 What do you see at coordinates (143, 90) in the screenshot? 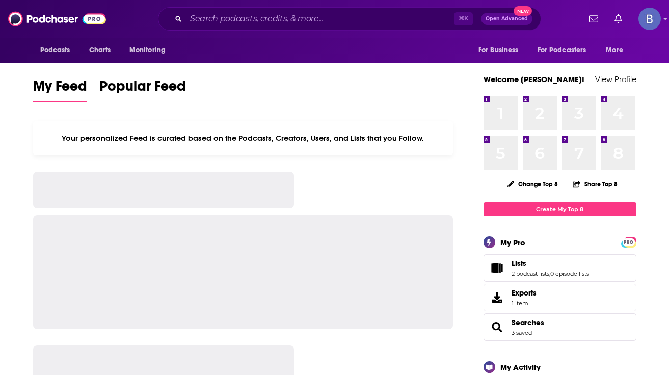
I see `a: Popular Feed` at bounding box center [143, 90].